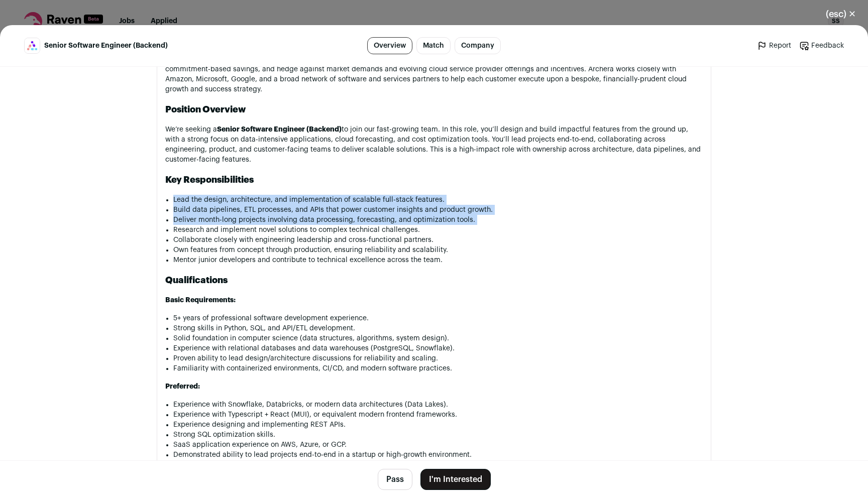  What do you see at coordinates (438, 339) in the screenshot?
I see `li: Solid foundation in computer science (data structures, algorithms, system design).` at bounding box center [438, 339].